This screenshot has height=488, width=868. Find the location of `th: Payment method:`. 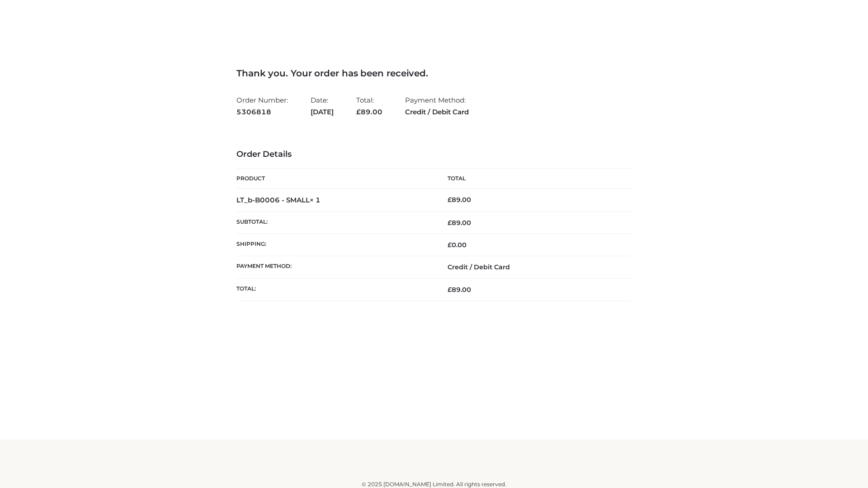

th: Payment method: is located at coordinates (335, 267).